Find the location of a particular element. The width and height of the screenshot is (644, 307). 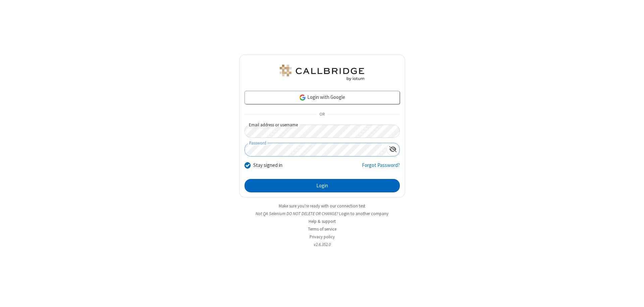

img: QA Selenium DO NOT DELETE OR CHANGE is located at coordinates (322, 73).